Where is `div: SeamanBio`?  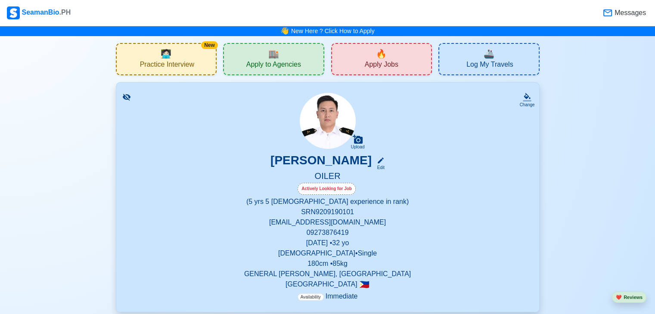
div: SeamanBio is located at coordinates (39, 13).